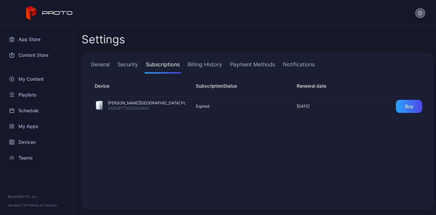 The height and width of the screenshot is (215, 436). Describe the element at coordinates (100, 67) in the screenshot. I see `a: General` at that location.